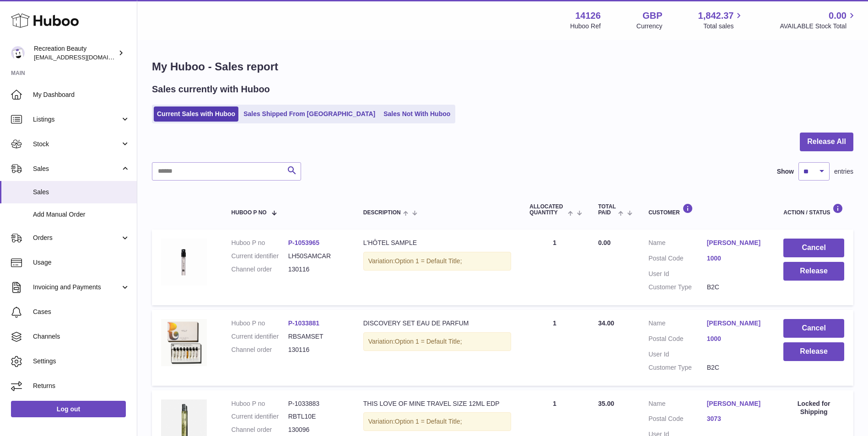 The width and height of the screenshot is (868, 436). What do you see at coordinates (588, 16) in the screenshot?
I see `strong: 14126` at bounding box center [588, 16].